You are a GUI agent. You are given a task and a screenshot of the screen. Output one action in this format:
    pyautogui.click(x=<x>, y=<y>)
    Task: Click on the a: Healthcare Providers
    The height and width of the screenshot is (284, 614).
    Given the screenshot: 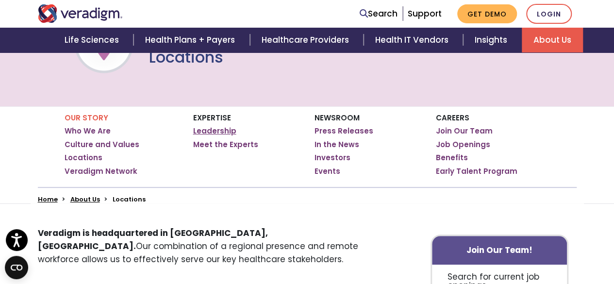 What is the action you would take?
    pyautogui.click(x=307, y=40)
    